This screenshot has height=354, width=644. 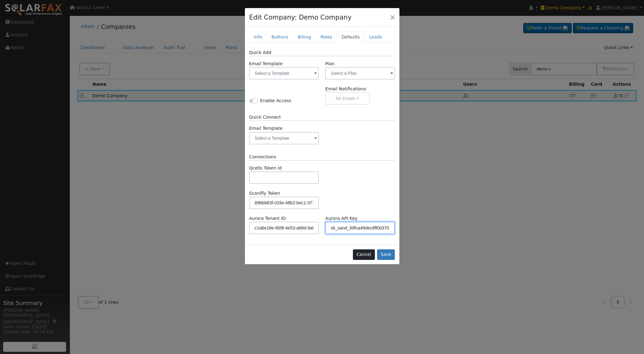 What do you see at coordinates (330, 63) in the screenshot?
I see `label: Plan` at bounding box center [330, 63].